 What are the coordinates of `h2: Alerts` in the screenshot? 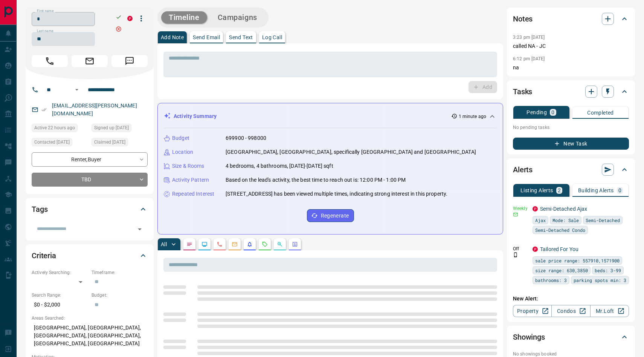 It's located at (523, 169).